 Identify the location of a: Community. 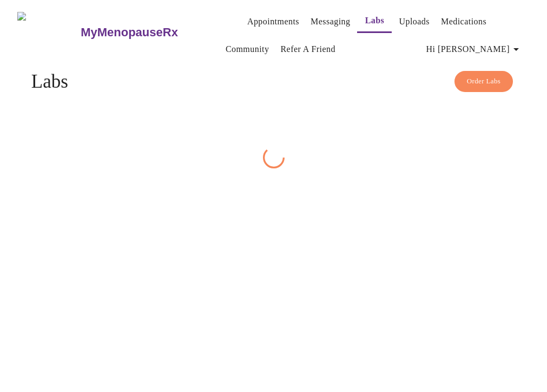
(248, 50).